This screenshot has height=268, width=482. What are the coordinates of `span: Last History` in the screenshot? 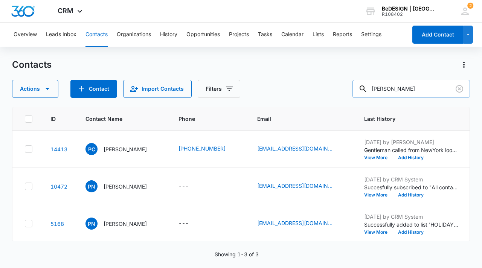 It's located at (406, 119).